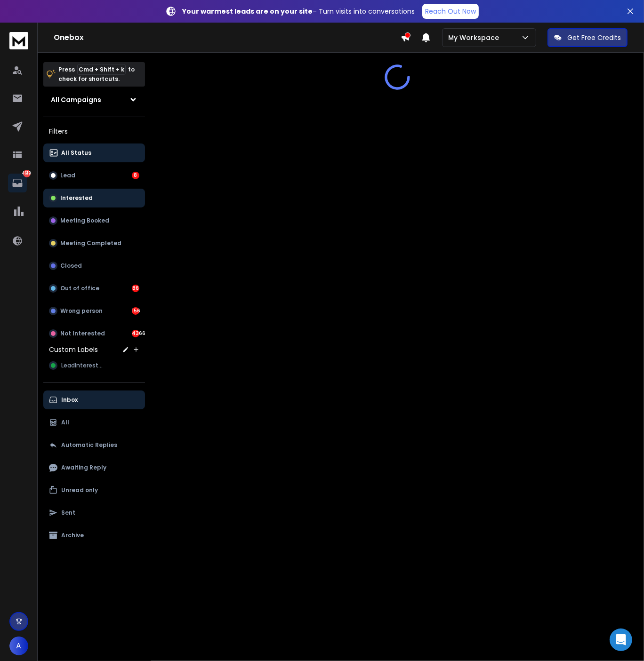 This screenshot has width=644, height=661. What do you see at coordinates (19, 646) in the screenshot?
I see `span: A` at bounding box center [19, 646].